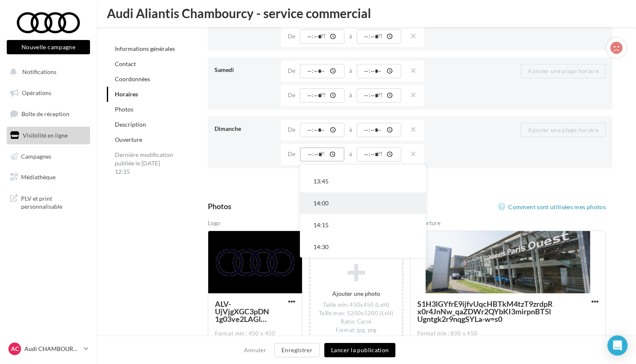 The image size is (636, 364). What do you see at coordinates (48, 114) in the screenshot?
I see `a: Boîte de réception` at bounding box center [48, 114].